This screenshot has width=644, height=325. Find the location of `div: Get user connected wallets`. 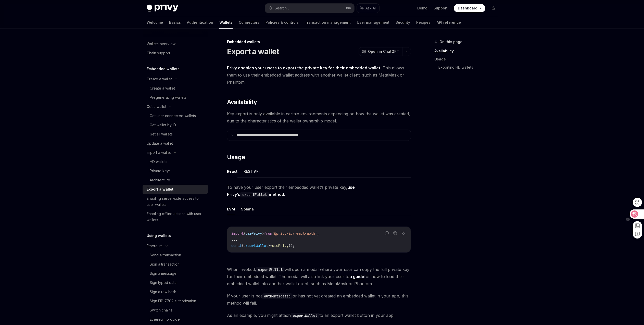

div: Get user connected wallets is located at coordinates (173, 116).